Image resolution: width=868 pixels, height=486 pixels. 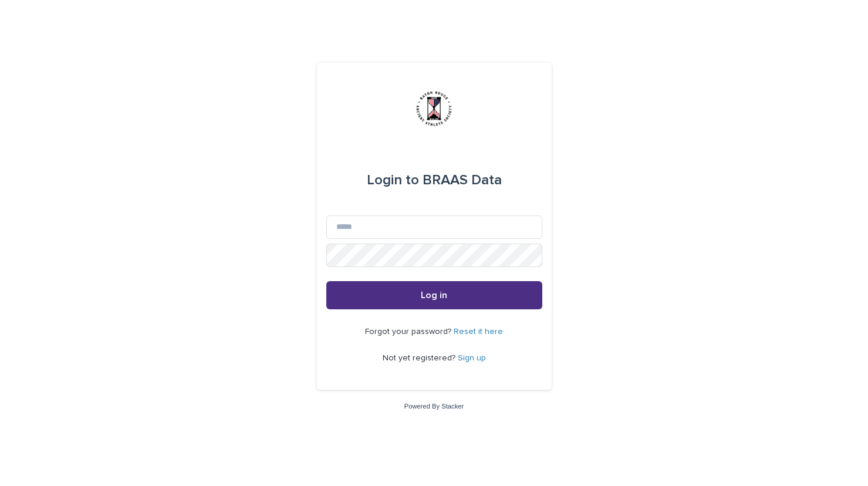 I want to click on a: Sign up, so click(x=471, y=358).